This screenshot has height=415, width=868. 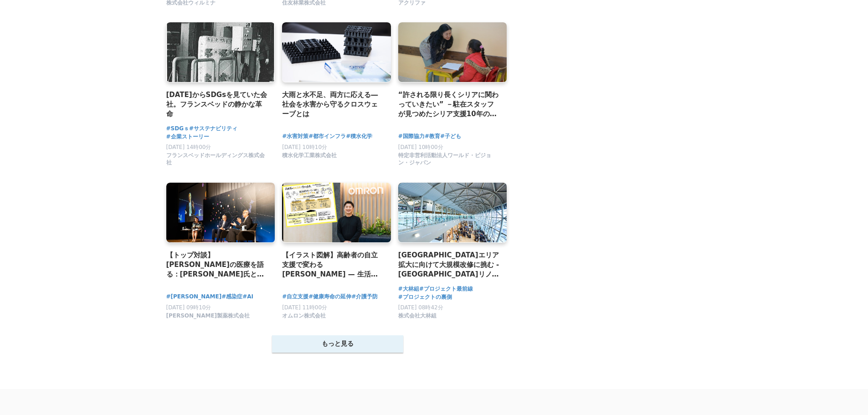 I want to click on a: #国際協力, so click(x=411, y=136).